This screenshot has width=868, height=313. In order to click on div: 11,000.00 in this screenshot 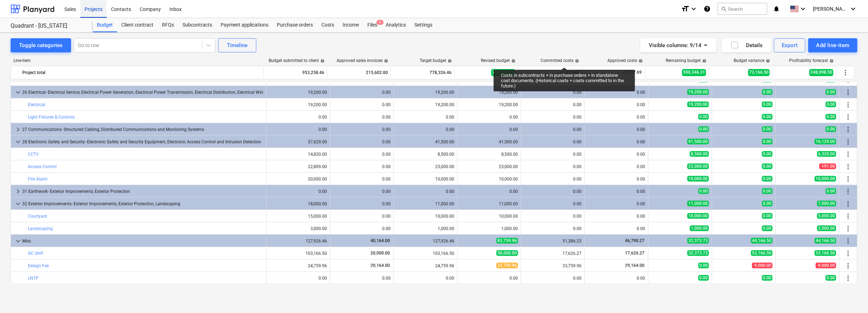, I will do `click(489, 204)`.